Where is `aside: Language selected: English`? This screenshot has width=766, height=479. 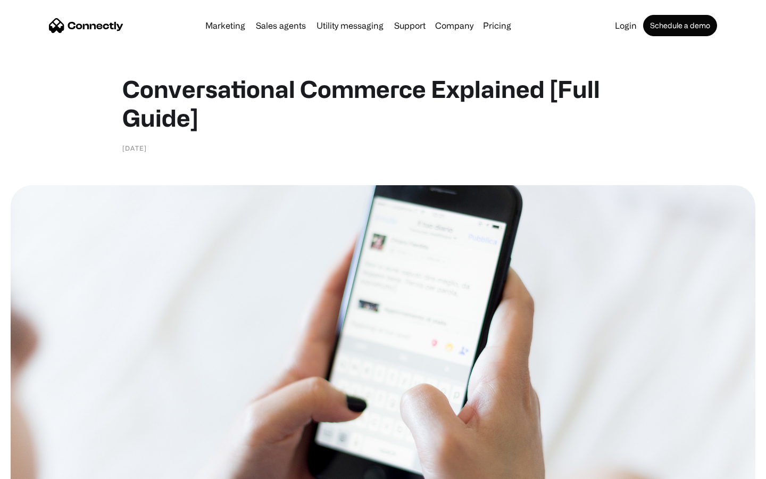
aside: Language selected: English is located at coordinates (37, 468).